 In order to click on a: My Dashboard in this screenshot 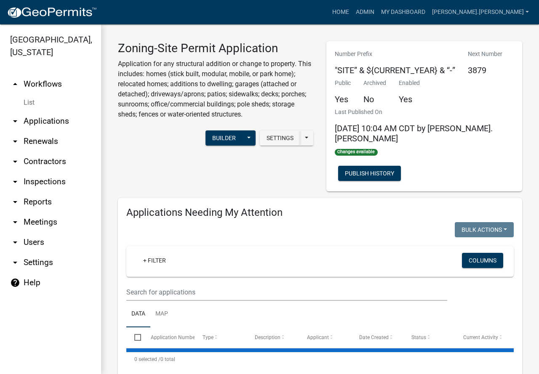, I will do `click(403, 12)`.